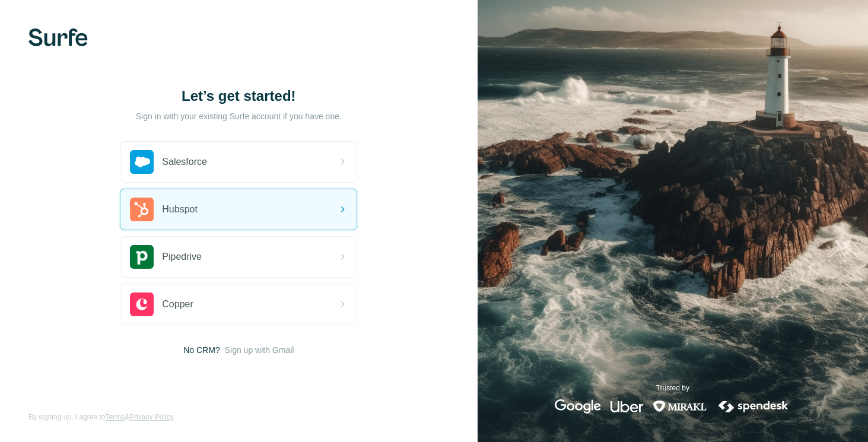 This screenshot has width=868, height=442. What do you see at coordinates (626, 407) in the screenshot?
I see `img: uber's logo` at bounding box center [626, 407].